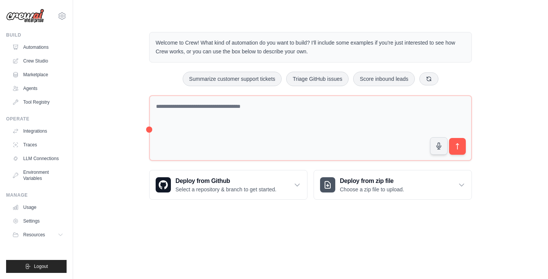 The width and height of the screenshot is (548, 279). Describe the element at coordinates (36, 35) in the screenshot. I see `div: Build` at that location.